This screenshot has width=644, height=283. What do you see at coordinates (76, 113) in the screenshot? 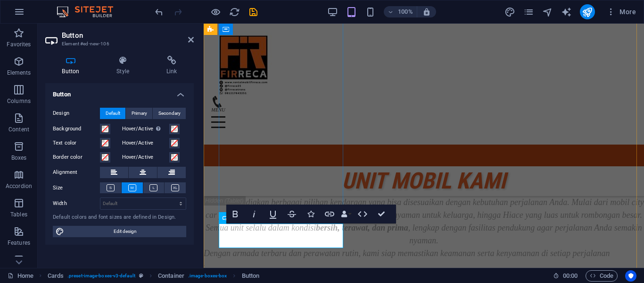
I see `label: Design` at bounding box center [76, 113].